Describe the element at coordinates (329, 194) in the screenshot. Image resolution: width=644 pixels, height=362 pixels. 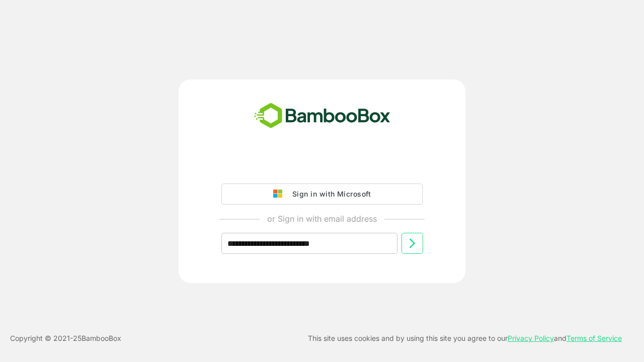
I see `div: Sign in with Microsoft` at that location.